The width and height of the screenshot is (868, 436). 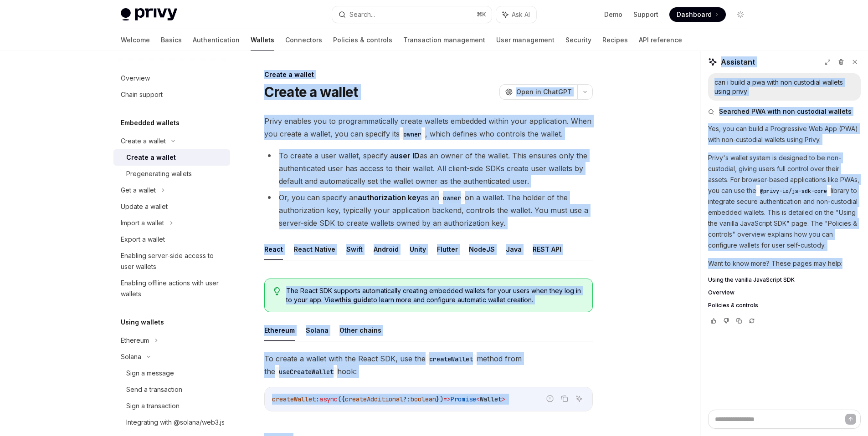 I want to click on code: useCreateWallet, so click(x=306, y=373).